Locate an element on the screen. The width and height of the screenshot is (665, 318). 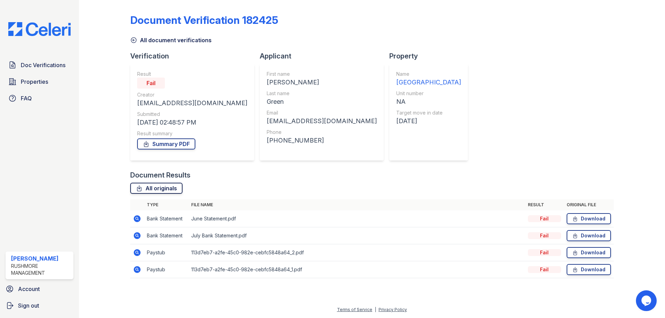
button: Sign out is located at coordinates (40, 306).